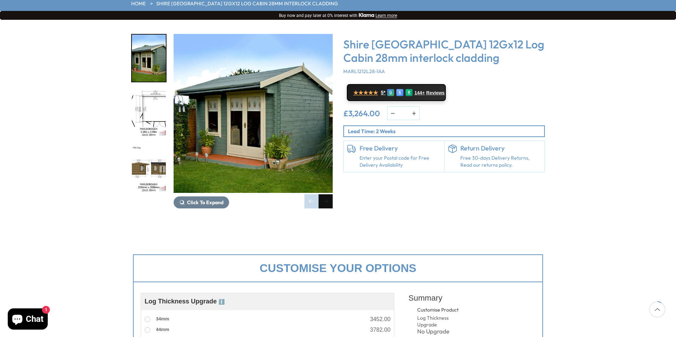  I want to click on a: HOME, so click(138, 4).